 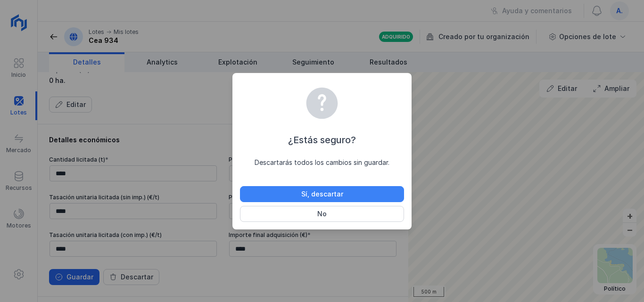 What do you see at coordinates (322, 194) in the screenshot?
I see `div: Sí, descartar` at bounding box center [322, 194].